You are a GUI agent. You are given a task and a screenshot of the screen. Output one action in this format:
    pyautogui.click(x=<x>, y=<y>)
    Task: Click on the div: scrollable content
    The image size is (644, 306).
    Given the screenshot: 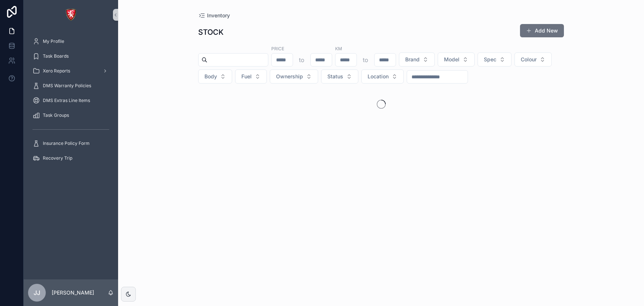 What is the action you would take?
    pyautogui.click(x=71, y=102)
    